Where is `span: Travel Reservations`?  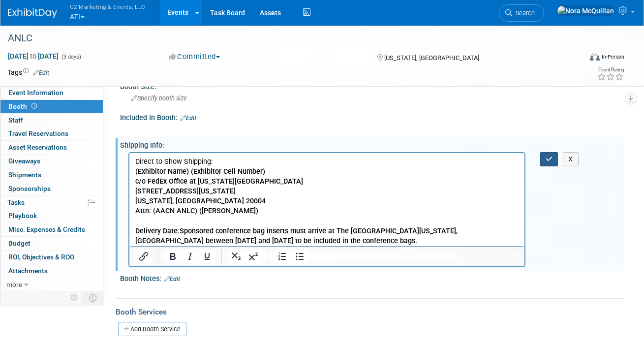
span: Travel Reservations is located at coordinates (38, 134).